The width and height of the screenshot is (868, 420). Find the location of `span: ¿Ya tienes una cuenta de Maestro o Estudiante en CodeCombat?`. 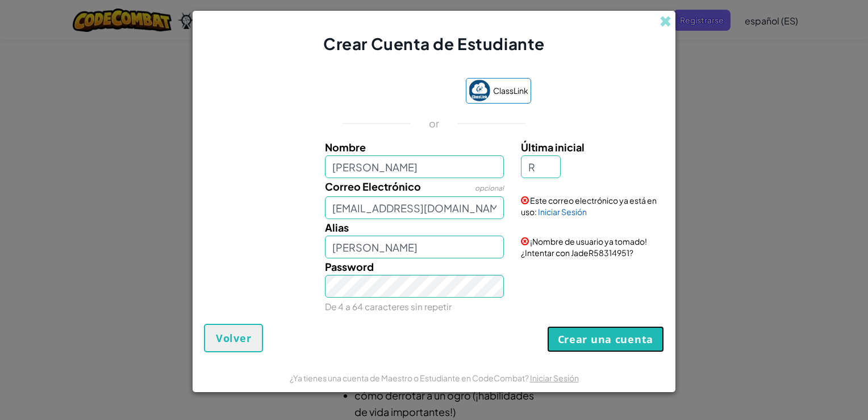

span: ¿Ya tienes una cuenta de Maestro o Estudiante en CodeCombat? is located at coordinates (410, 378).